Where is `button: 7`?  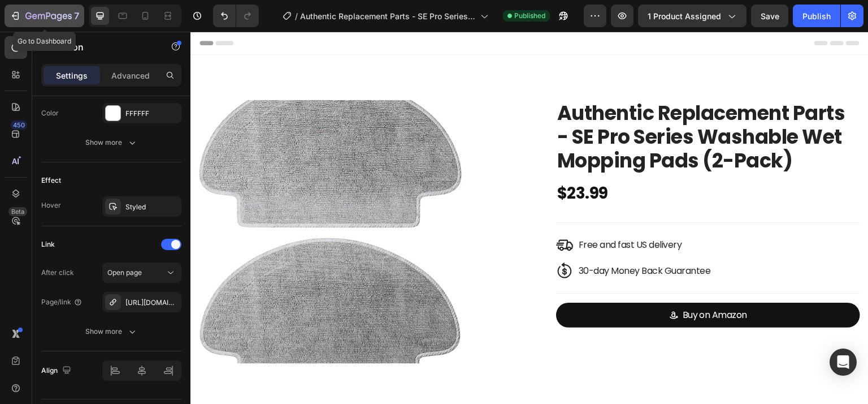 button: 7 is located at coordinates (44, 16).